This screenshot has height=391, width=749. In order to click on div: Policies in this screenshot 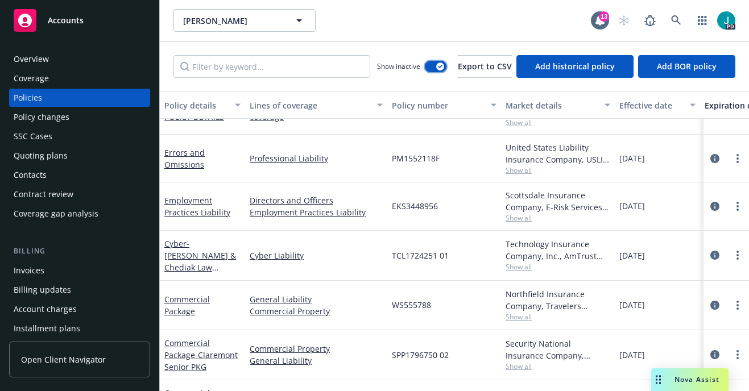, I will do `click(28, 98)`.